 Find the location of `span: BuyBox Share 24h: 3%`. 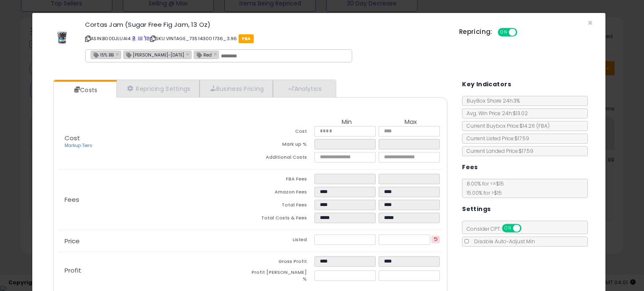

span: BuyBox Share 24h: 3% is located at coordinates (491, 100).